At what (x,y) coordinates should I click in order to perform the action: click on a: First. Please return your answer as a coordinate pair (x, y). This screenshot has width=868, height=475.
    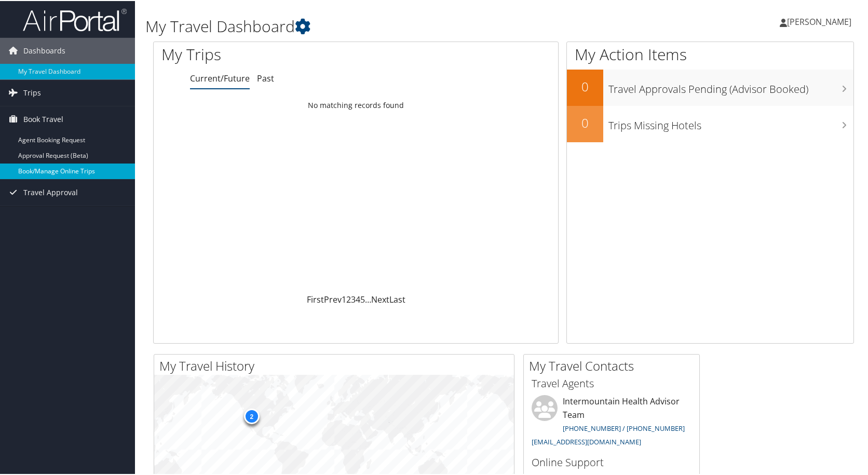
    Looking at the image, I should click on (315, 298).